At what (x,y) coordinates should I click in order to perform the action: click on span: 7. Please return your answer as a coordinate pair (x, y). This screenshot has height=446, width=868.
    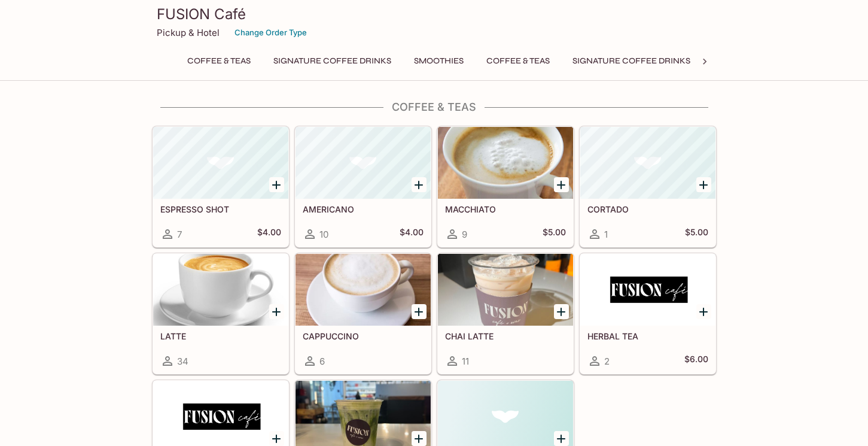
    Looking at the image, I should click on (179, 234).